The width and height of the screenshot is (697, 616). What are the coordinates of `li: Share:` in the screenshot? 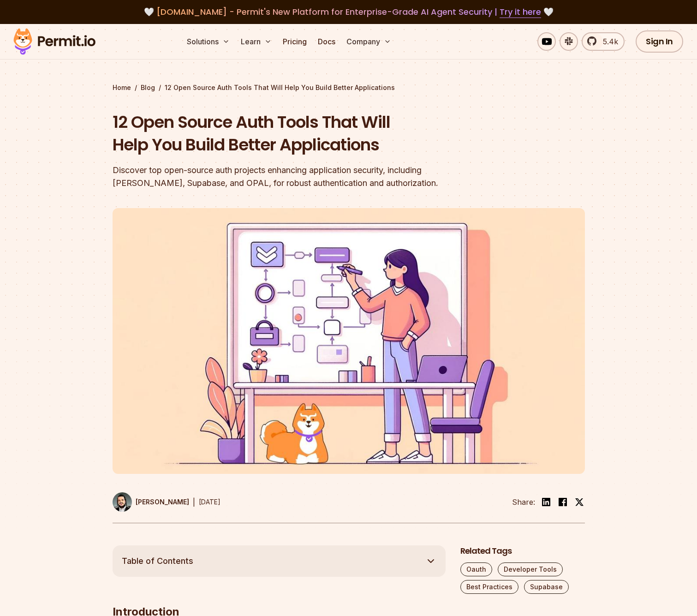 It's located at (524, 502).